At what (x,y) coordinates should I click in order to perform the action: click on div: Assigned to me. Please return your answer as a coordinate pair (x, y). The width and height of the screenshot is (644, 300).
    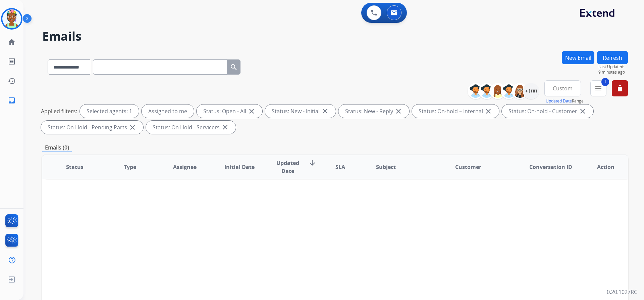
    Looking at the image, I should click on (168, 111).